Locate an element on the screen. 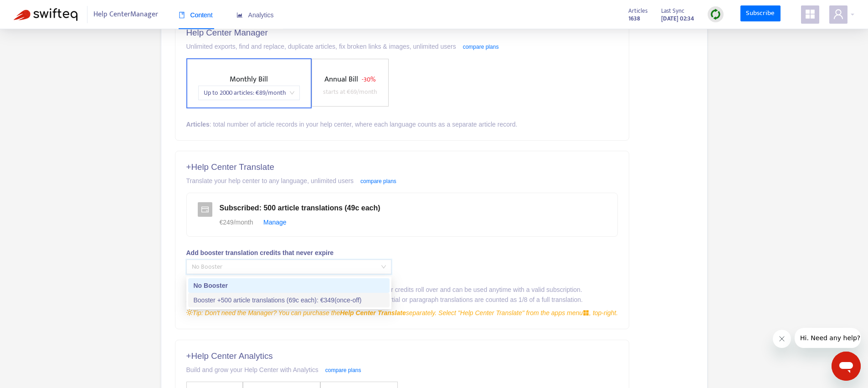 The width and height of the screenshot is (868, 388). div: No Booster is located at coordinates (289, 286).